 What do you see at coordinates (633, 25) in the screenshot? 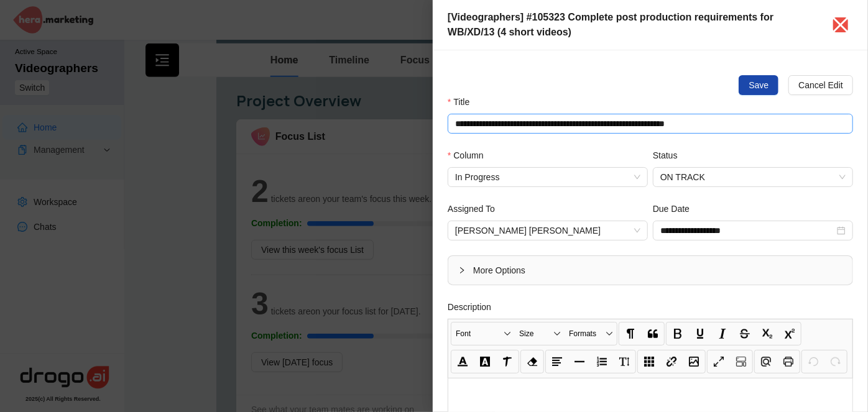
I see `div: [Videographers] #105323 Complete post production requirements for WB/XD/13 (4 short videos)` at bounding box center [633, 25].